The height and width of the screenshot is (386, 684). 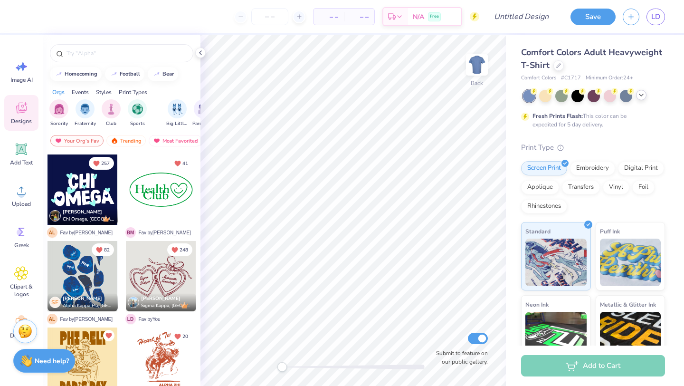 What do you see at coordinates (85, 124) in the screenshot?
I see `span: Fraternity` at bounding box center [85, 124].